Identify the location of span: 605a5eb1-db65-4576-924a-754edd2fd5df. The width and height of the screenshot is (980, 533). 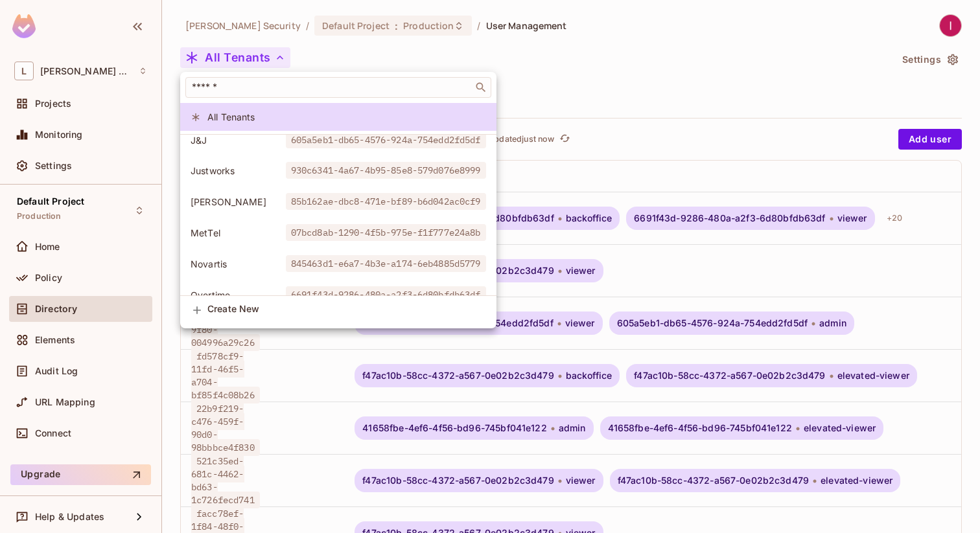
(386, 140).